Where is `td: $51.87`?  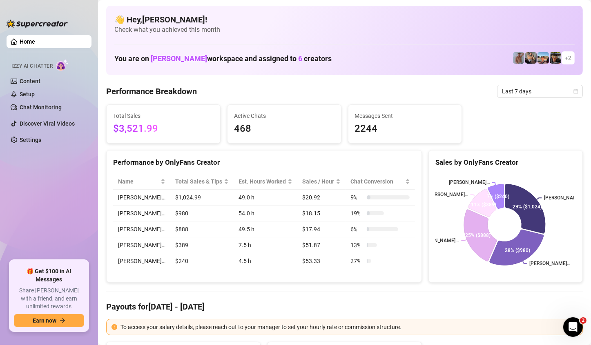 td: $51.87 is located at coordinates (321, 245).